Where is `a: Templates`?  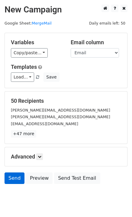
a: Templates is located at coordinates (24, 67).